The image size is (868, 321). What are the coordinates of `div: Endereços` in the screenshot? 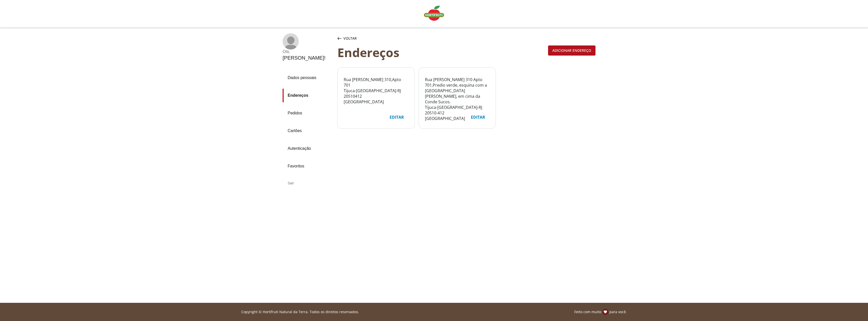 It's located at (441, 53).